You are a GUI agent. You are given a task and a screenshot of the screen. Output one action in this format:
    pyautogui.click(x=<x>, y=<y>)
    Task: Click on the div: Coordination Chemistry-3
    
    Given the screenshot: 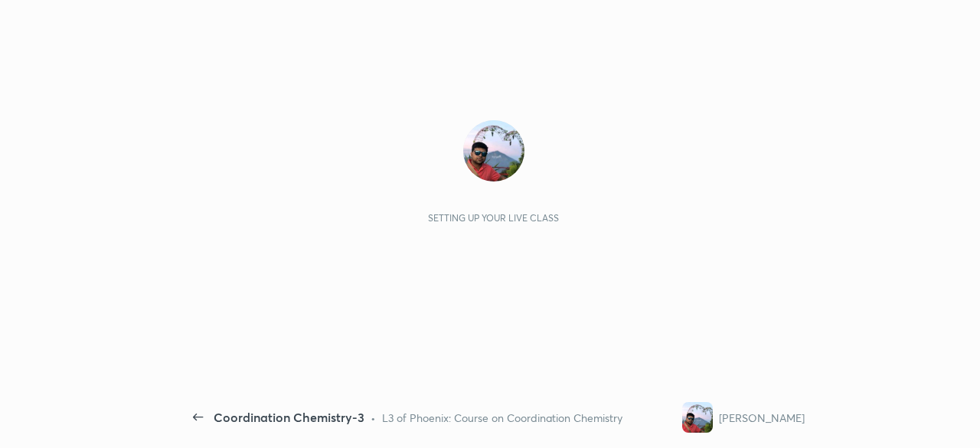 What is the action you would take?
    pyautogui.click(x=289, y=418)
    